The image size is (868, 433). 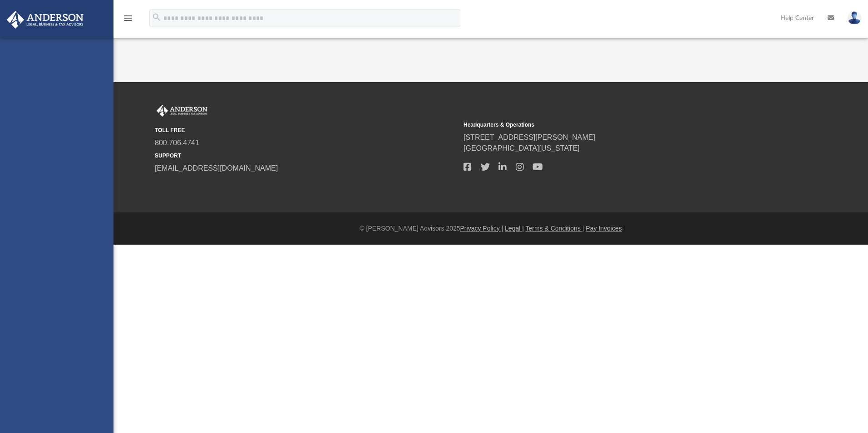 I want to click on small: Headquarters & Operations, so click(x=615, y=125).